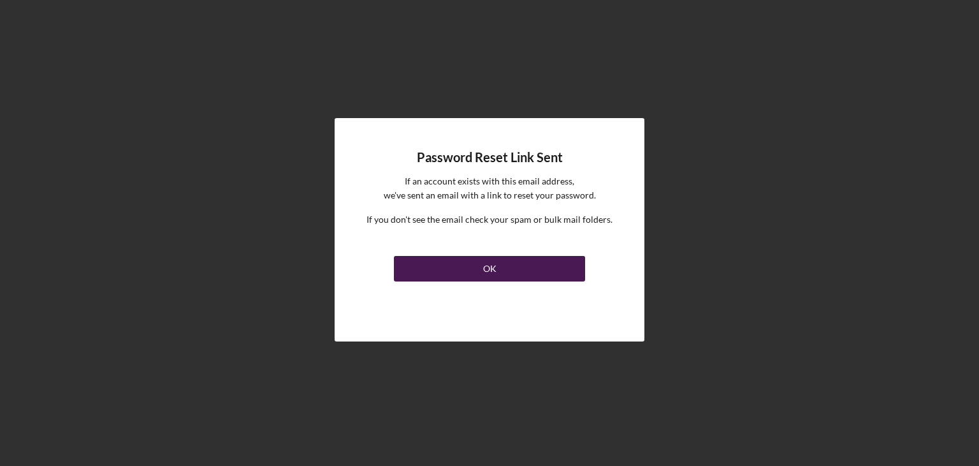 The height and width of the screenshot is (466, 979). What do you see at coordinates (490, 268) in the screenshot?
I see `div: OK` at bounding box center [490, 268].